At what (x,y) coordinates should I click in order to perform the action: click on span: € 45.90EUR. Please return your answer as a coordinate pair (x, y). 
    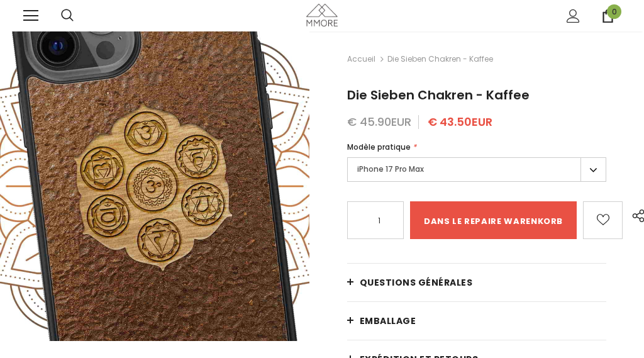
    Looking at the image, I should click on (379, 121).